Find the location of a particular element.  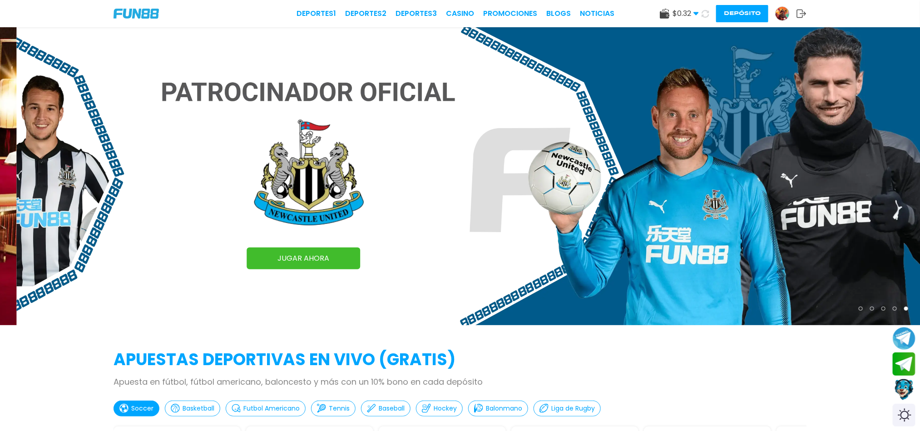

button: Balonmano is located at coordinates (498, 408).